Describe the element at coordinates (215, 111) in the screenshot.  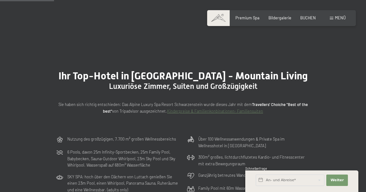
I see `a: Kinderpreise & Familienkonbinationen- Familiensuiten` at that location.